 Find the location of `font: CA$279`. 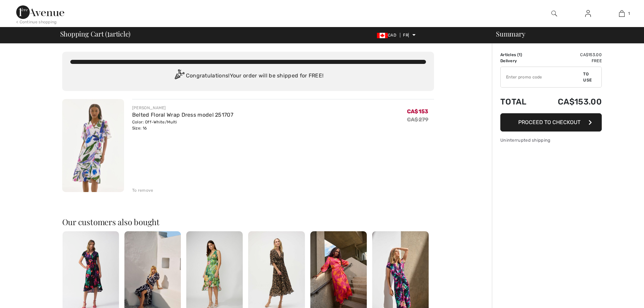

font: CA$279 is located at coordinates (418, 119).